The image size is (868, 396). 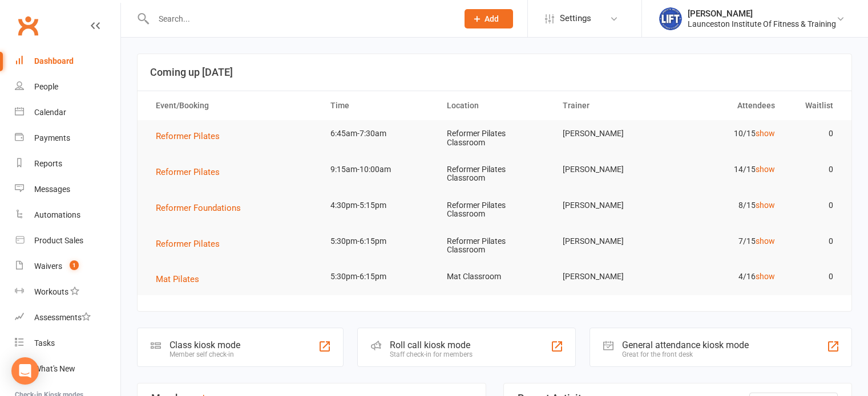 What do you see at coordinates (727, 205) in the screenshot?
I see `td: 8/15` at bounding box center [727, 205].